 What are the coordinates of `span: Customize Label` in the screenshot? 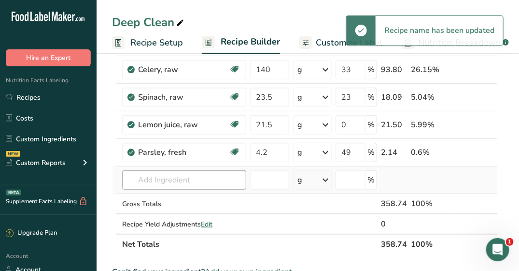 It's located at (349, 43).